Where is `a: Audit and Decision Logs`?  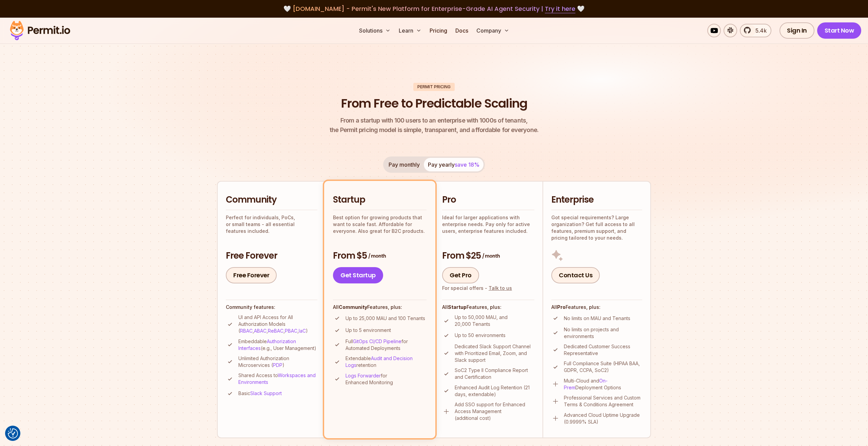 a: Audit and Decision Logs is located at coordinates (379, 361).